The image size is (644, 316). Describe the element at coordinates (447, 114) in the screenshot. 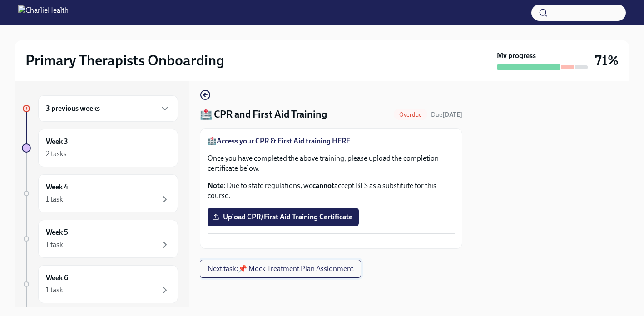

I see `span: Due` at that location.